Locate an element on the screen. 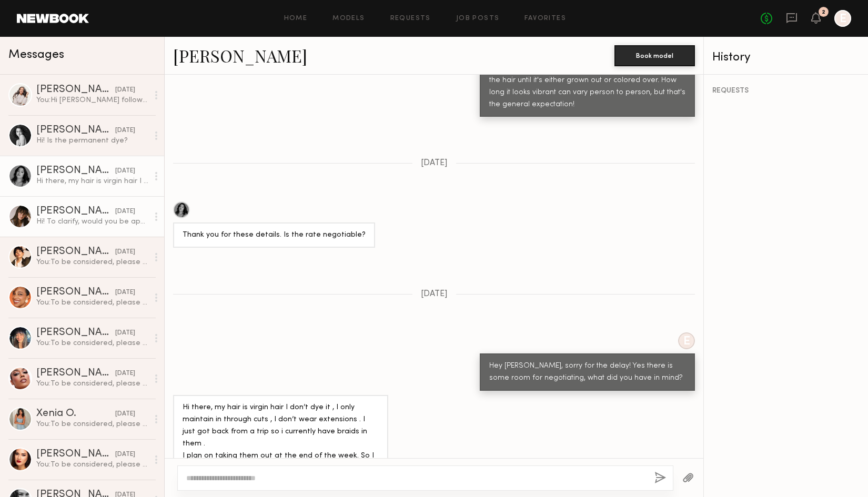  a: Job Posts is located at coordinates (478, 18).